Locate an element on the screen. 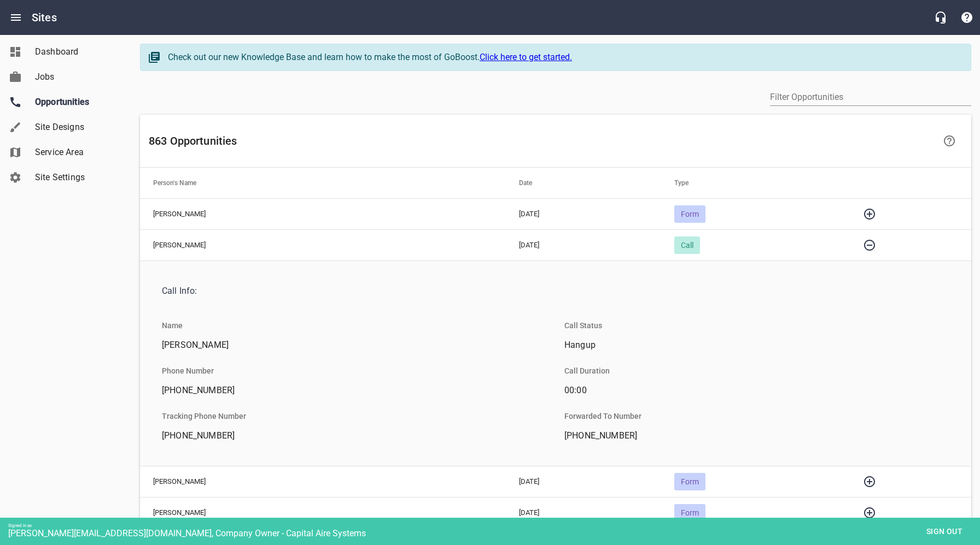  input: Filter by author or content. is located at coordinates (871, 97).